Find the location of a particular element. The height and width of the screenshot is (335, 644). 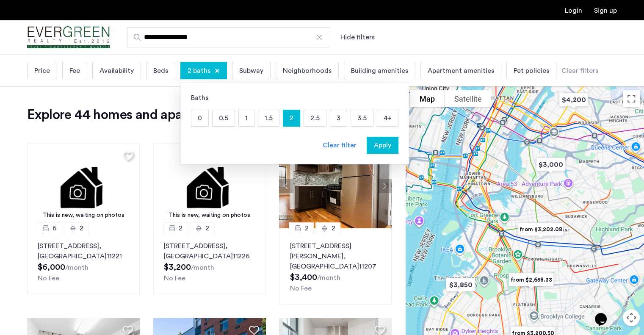

a: Cazamio Logo is located at coordinates (69, 37).